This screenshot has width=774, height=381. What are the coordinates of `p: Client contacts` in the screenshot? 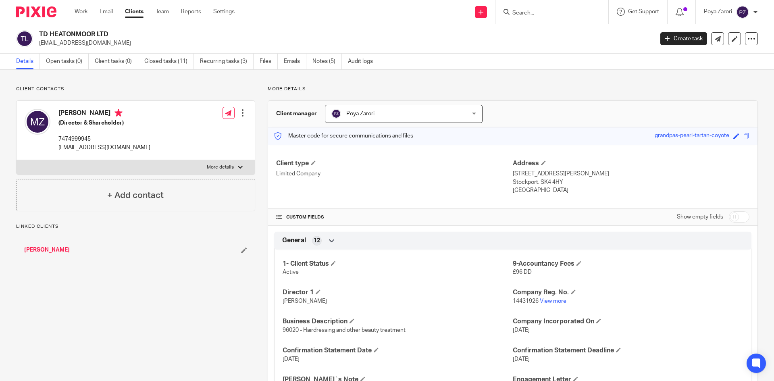 It's located at (136, 89).